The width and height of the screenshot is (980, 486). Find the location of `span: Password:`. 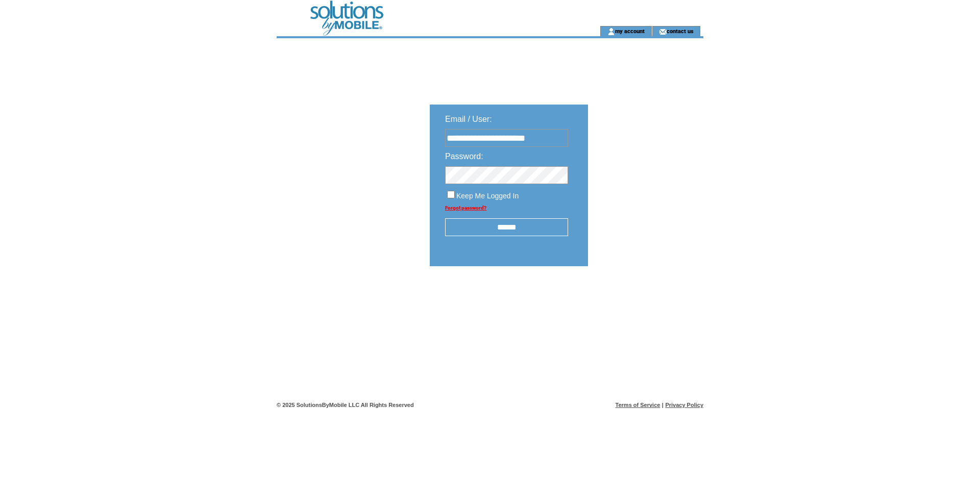

span: Password: is located at coordinates (464, 156).